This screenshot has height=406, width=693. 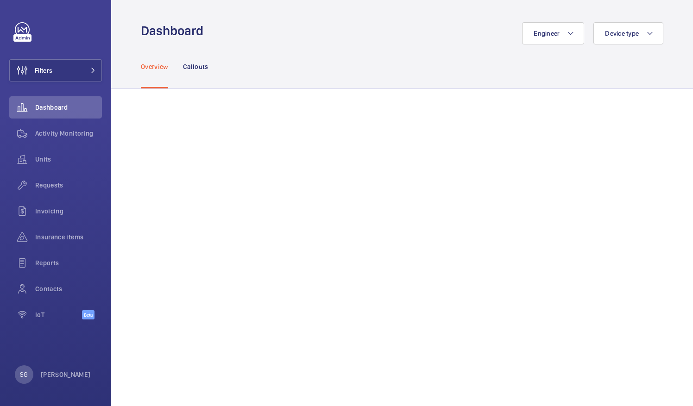 What do you see at coordinates (44, 70) in the screenshot?
I see `span: Filters` at bounding box center [44, 70].